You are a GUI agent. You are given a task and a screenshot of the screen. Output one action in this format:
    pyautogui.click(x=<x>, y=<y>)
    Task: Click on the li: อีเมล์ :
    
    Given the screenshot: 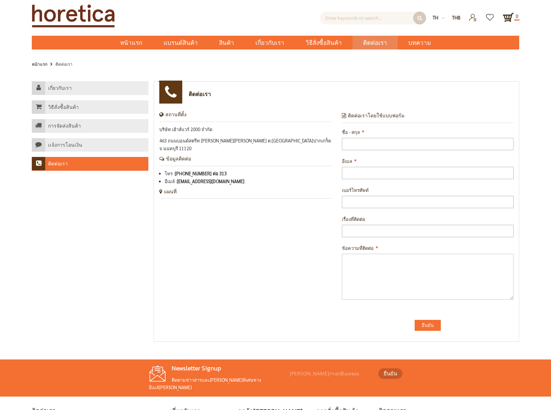 What is the action you would take?
    pyautogui.click(x=248, y=181)
    